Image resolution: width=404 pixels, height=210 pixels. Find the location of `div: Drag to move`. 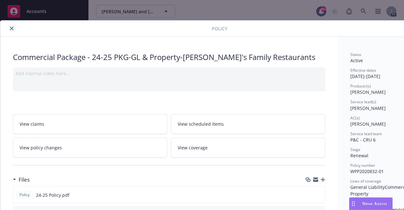

div: Drag to move is located at coordinates (353, 204).